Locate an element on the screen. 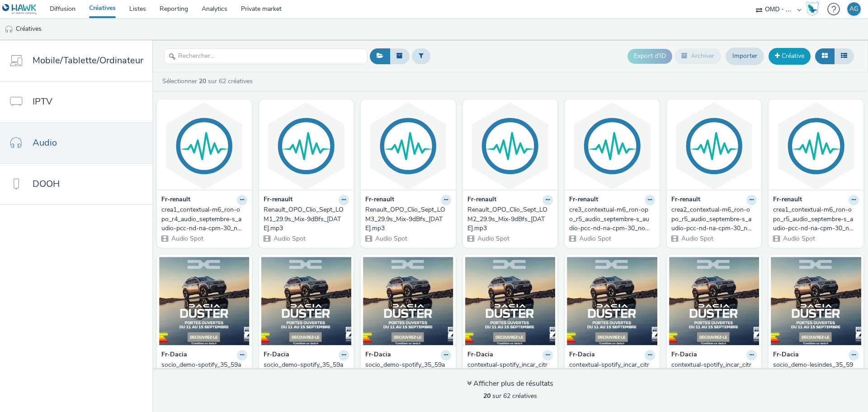 The width and height of the screenshot is (868, 412). div: Hawk Academy is located at coordinates (812, 9).